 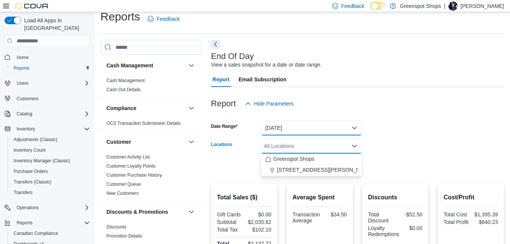 What do you see at coordinates (355, 146) in the screenshot?
I see `button: Close list of options` at bounding box center [355, 146].